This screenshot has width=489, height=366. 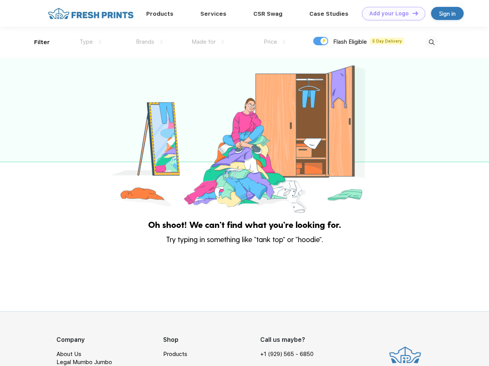 I want to click on span: Type, so click(x=86, y=42).